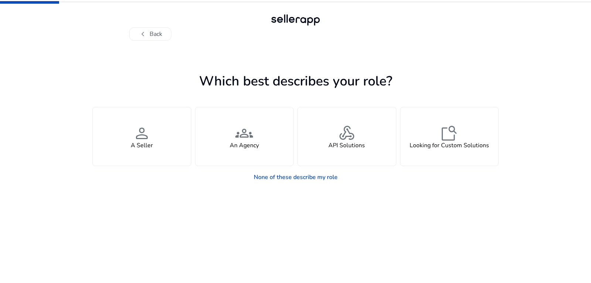 The height and width of the screenshot is (283, 591). What do you see at coordinates (295, 177) in the screenshot?
I see `a: None of these describe my role` at bounding box center [295, 177].